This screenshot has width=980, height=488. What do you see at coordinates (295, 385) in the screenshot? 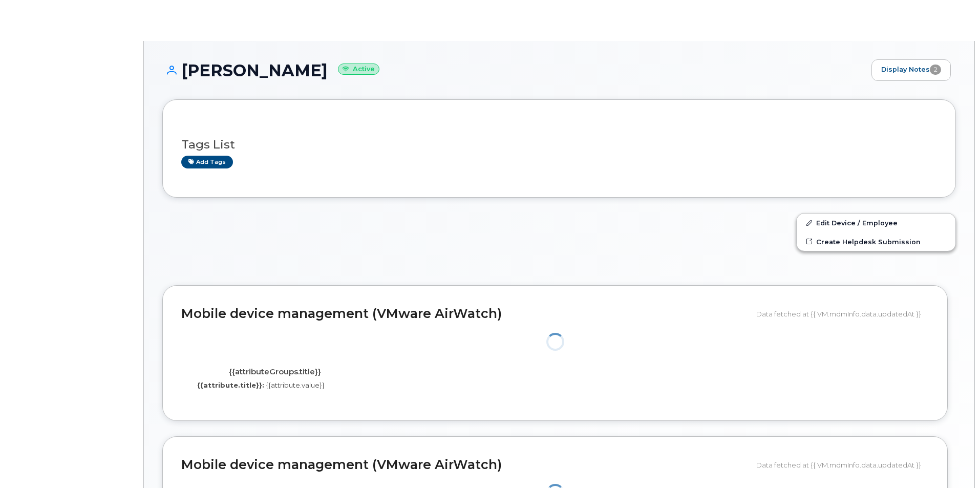
I see `span: {{attribute.value}}` at bounding box center [295, 385].